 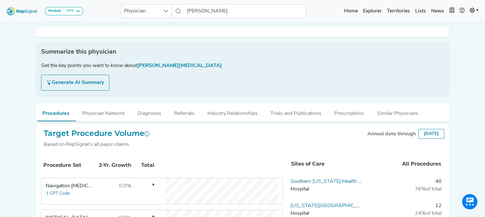 What do you see at coordinates (149, 112) in the screenshot?
I see `button: Diagnoses` at bounding box center [149, 112].